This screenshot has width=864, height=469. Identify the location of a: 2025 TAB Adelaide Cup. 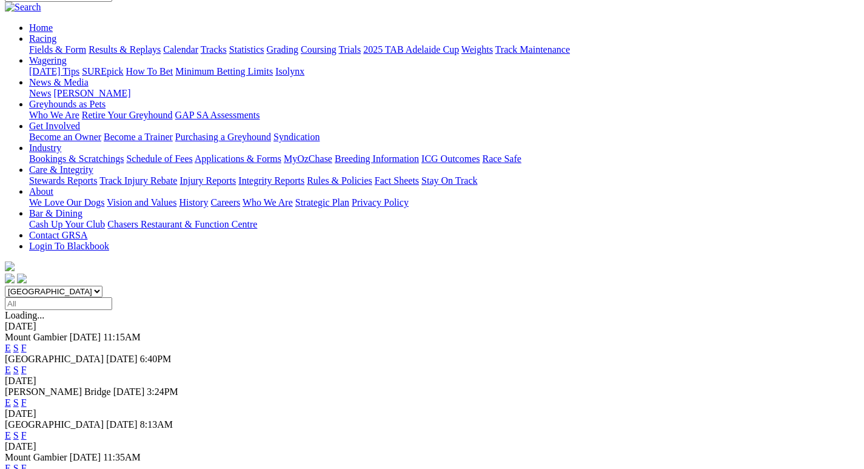
(411, 49).